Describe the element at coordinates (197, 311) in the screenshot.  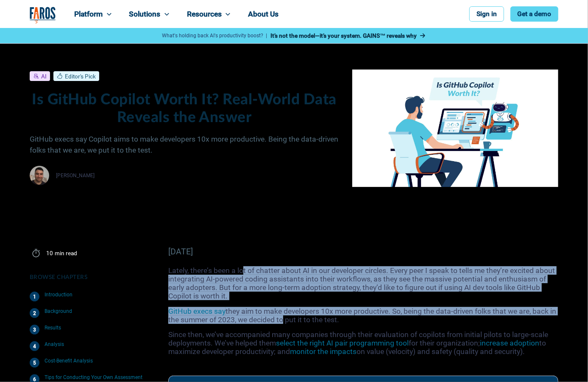
I see `a: GitHub execs say` at that location.